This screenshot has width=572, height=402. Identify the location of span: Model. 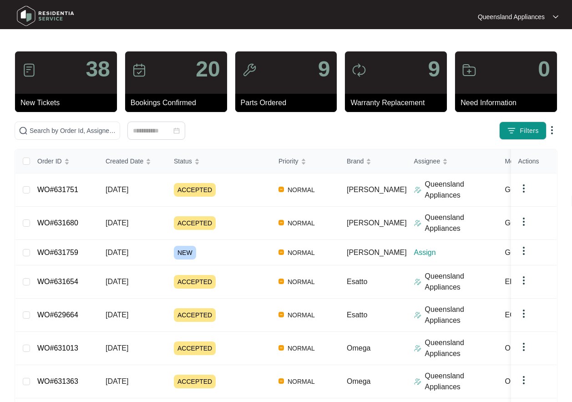
(514, 161).